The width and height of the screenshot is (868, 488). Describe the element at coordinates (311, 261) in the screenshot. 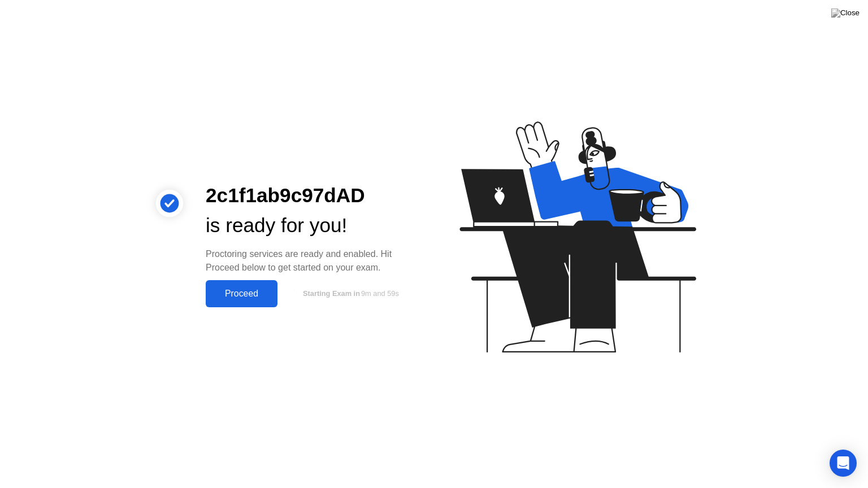

I see `div: Proctoring services are ready and enabled. Hit Proceed below to get started on your exam.` at that location.